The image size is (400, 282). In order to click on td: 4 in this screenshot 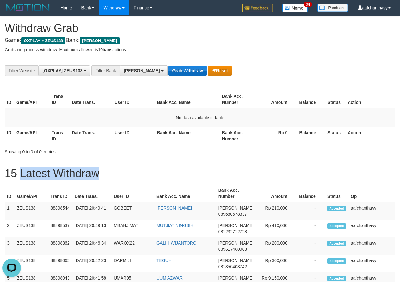, I will do `click(10, 264)`.